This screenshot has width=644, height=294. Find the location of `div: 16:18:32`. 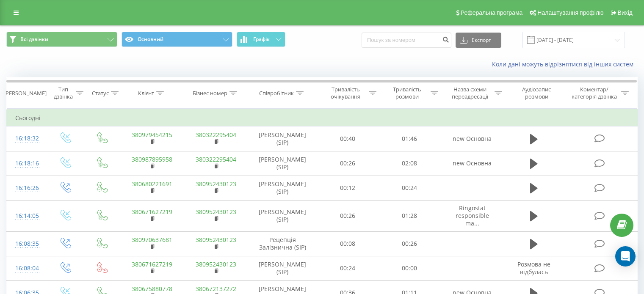

div: 16:18:32 is located at coordinates (26, 139).